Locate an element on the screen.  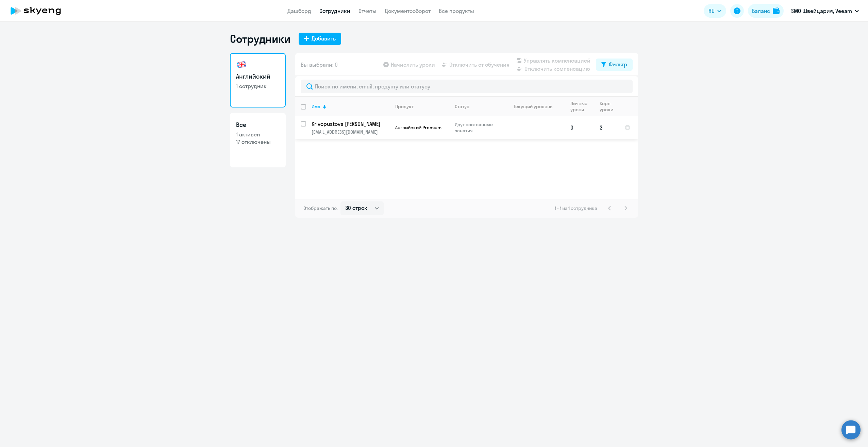
p: SMO Швейцария, Veeam is located at coordinates (821, 11).